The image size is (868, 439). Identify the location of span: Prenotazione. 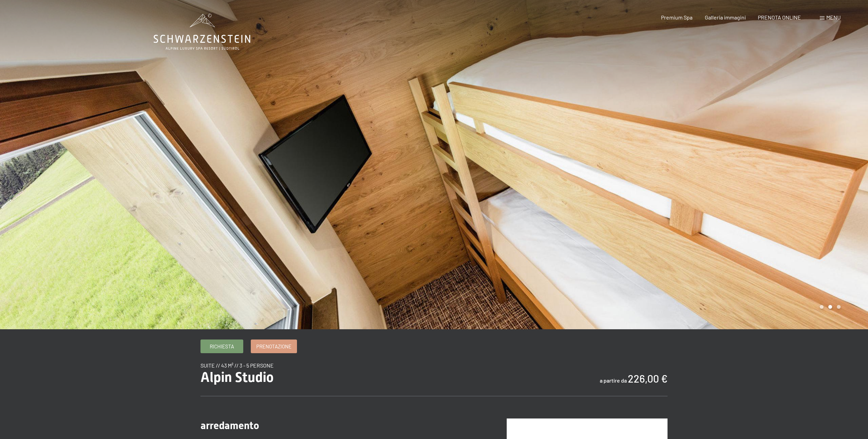
(273, 347).